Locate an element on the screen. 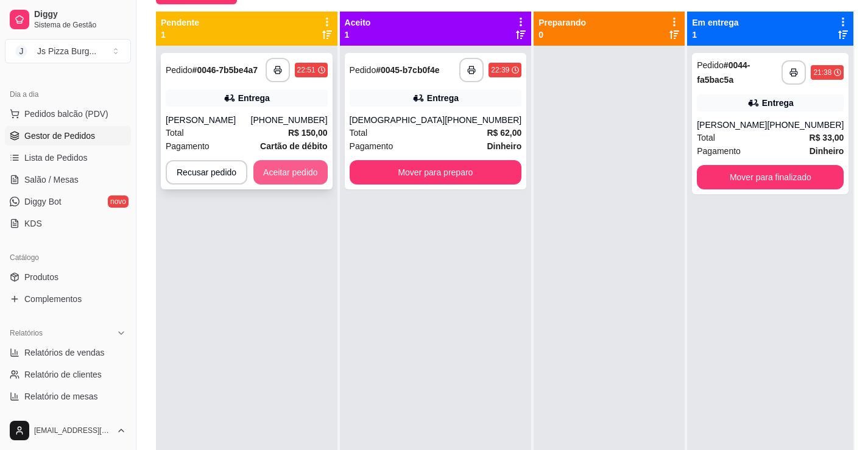  span: Relatórios is located at coordinates (26, 334).